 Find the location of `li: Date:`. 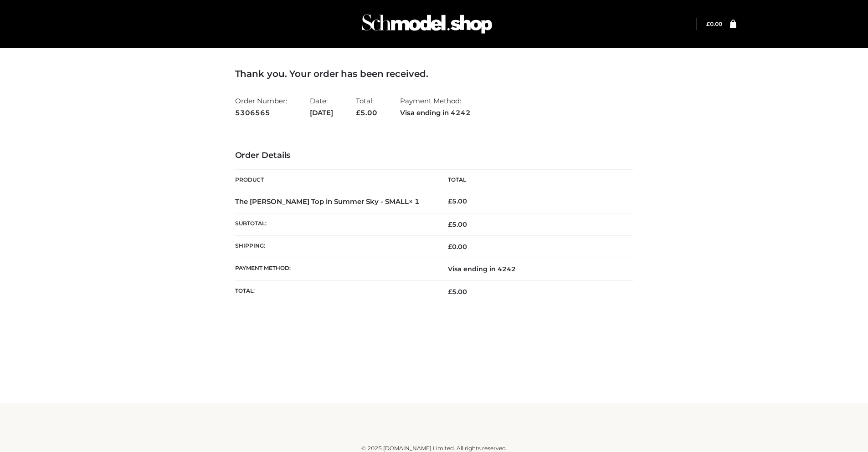

li: Date: is located at coordinates (321, 106).